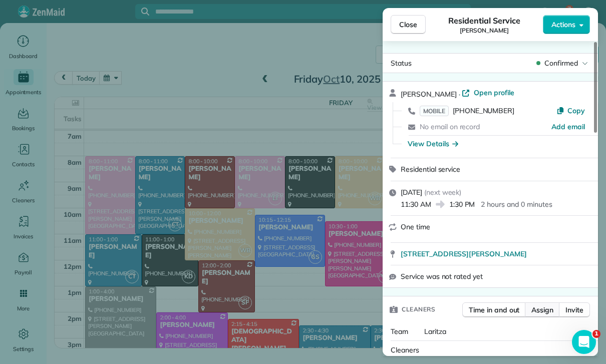  What do you see at coordinates (432, 143) in the screenshot?
I see `div: View Details` at bounding box center [432, 143].